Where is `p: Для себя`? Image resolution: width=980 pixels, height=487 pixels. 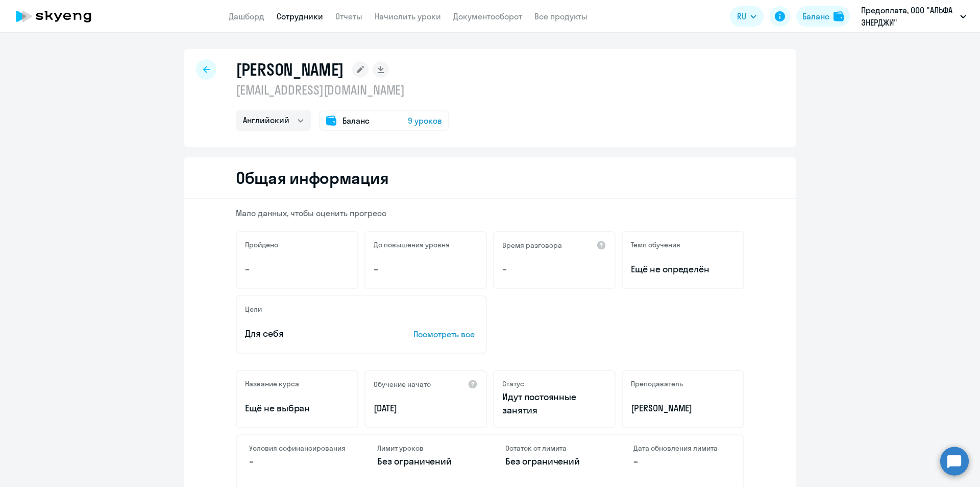
p: Для себя is located at coordinates (314, 334).